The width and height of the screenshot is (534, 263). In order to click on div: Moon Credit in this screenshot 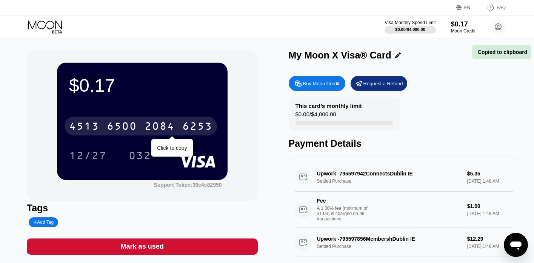, I will do `click(463, 31)`.